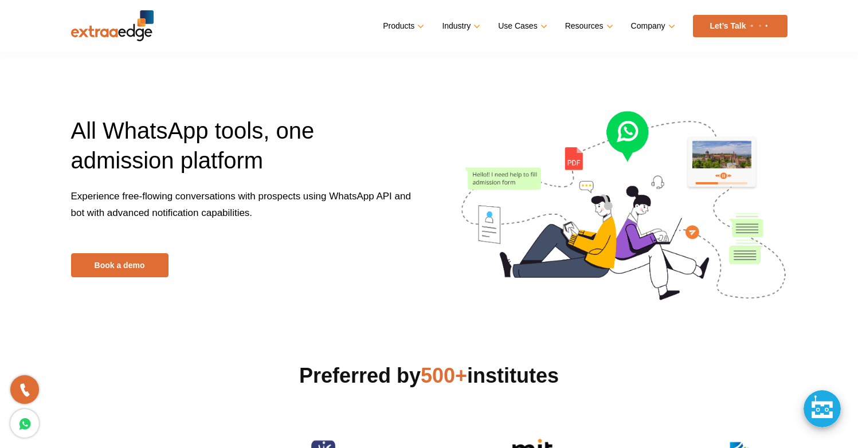  Describe the element at coordinates (241, 205) in the screenshot. I see `span: Experience free-flowing conversations with prospects using WhatsApp API and bot with advanced not...` at that location.